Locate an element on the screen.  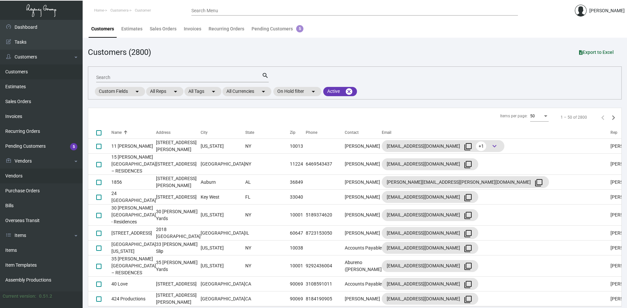
div: Name is located at coordinates (116, 132).